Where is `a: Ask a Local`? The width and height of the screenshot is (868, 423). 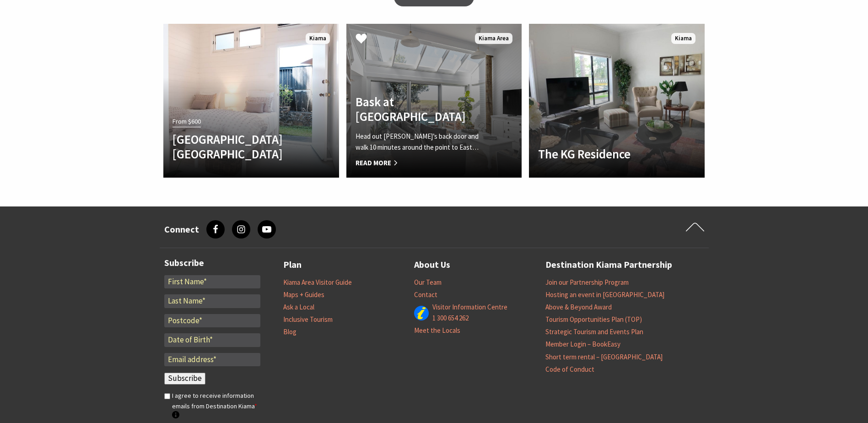 a: Ask a Local is located at coordinates (299, 307).